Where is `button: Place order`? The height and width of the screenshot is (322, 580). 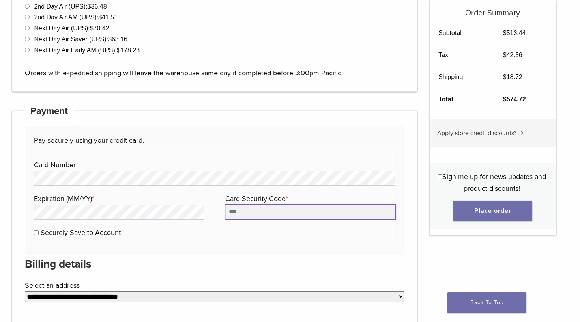 button: Place order is located at coordinates (493, 211).